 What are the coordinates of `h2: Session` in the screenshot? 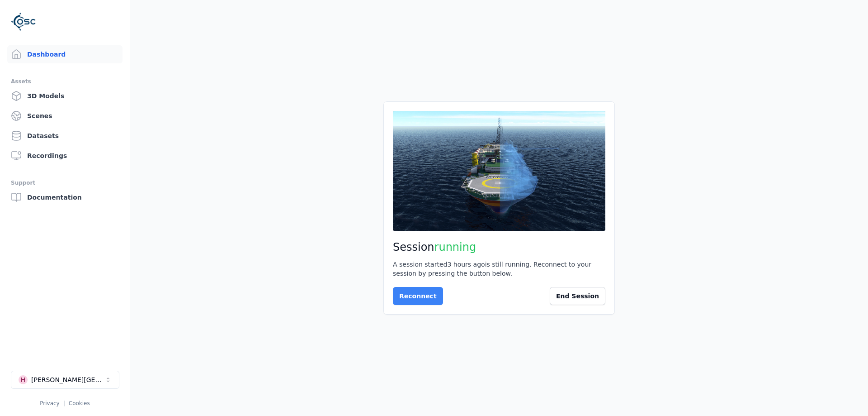 It's located at (499, 247).